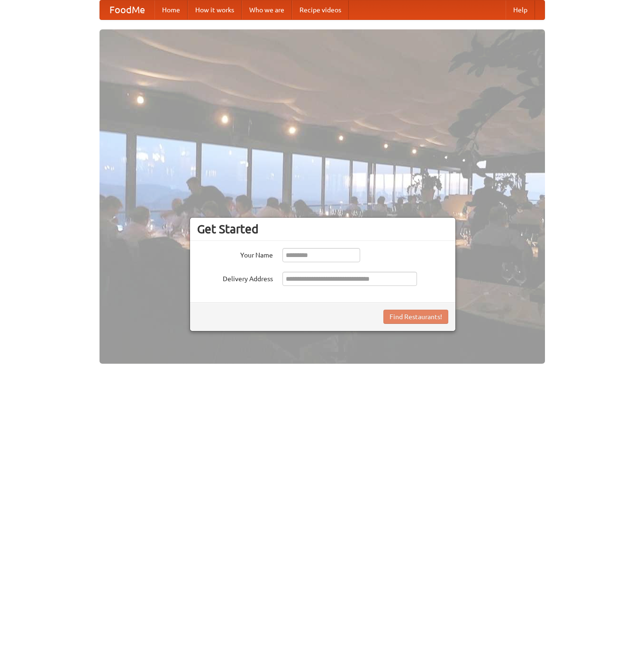  What do you see at coordinates (521, 10) in the screenshot?
I see `a: Help` at bounding box center [521, 10].